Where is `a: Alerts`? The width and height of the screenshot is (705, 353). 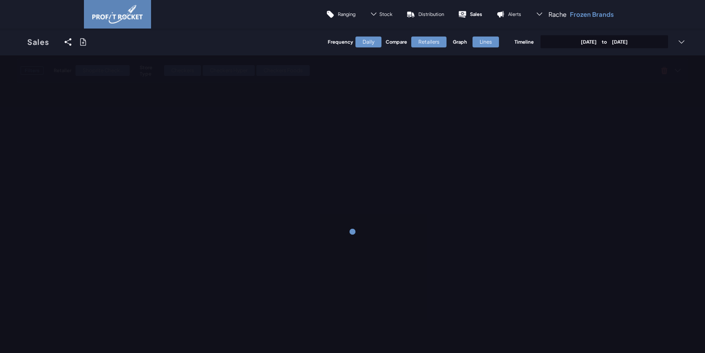 a: Alerts is located at coordinates (509, 14).